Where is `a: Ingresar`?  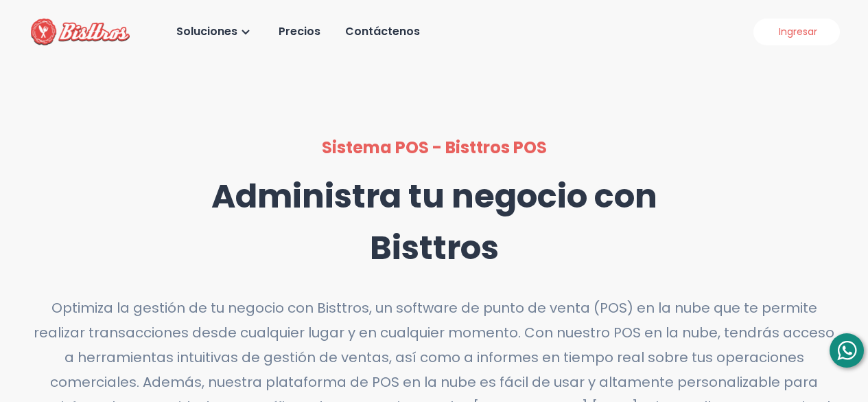
a: Ingresar is located at coordinates (797, 31).